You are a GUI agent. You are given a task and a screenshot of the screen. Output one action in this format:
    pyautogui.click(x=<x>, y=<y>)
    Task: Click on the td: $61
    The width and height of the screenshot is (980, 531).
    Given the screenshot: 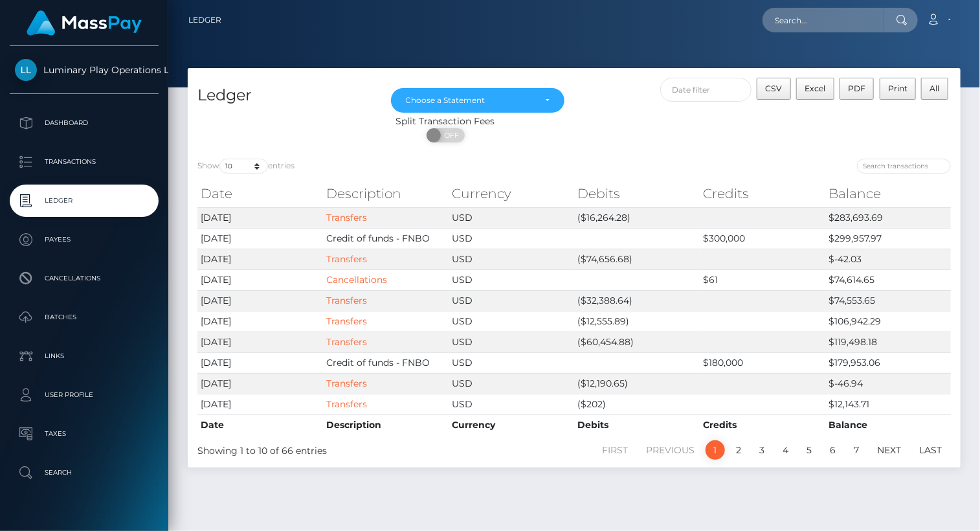 What is the action you would take?
    pyautogui.click(x=763, y=280)
    